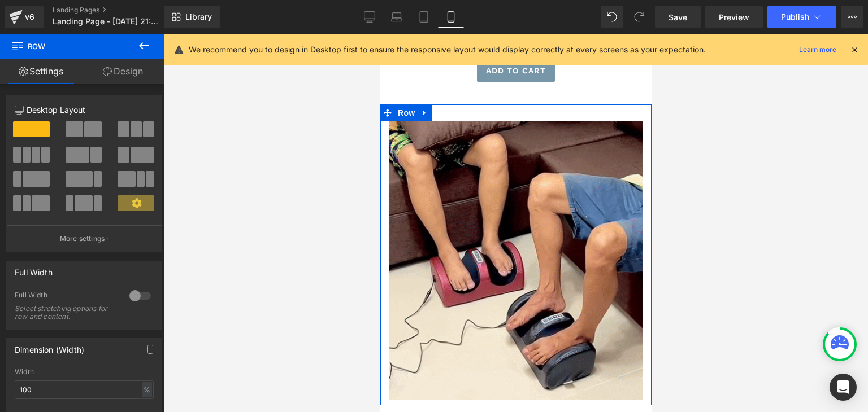  I want to click on span: S/. 149.00, so click(160, 19).